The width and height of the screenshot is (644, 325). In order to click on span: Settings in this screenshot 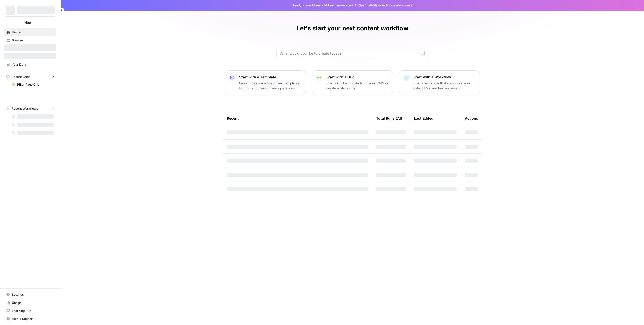, I will do `click(33, 295)`.